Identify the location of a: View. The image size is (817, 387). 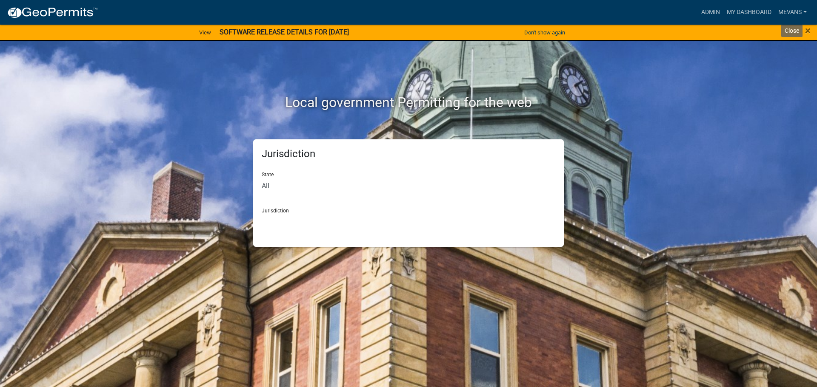
(205, 32).